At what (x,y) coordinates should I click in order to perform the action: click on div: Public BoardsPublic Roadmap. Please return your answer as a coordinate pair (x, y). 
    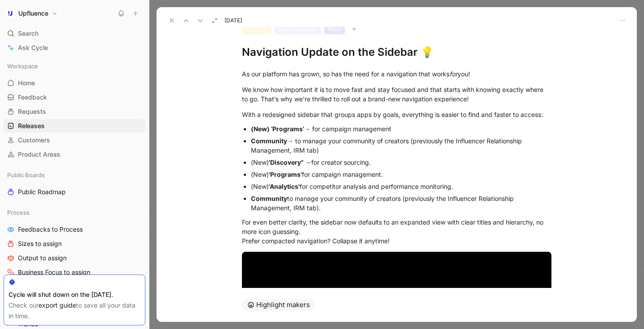
    Looking at the image, I should click on (74, 183).